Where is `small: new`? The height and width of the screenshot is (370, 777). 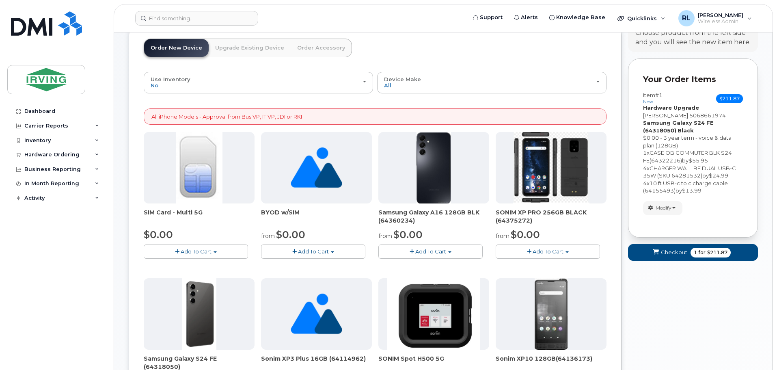 small: new is located at coordinates (648, 102).